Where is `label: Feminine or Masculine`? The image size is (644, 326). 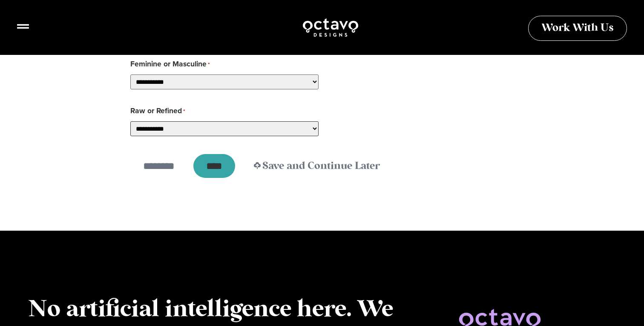 label: Feminine or Masculine is located at coordinates (170, 64).